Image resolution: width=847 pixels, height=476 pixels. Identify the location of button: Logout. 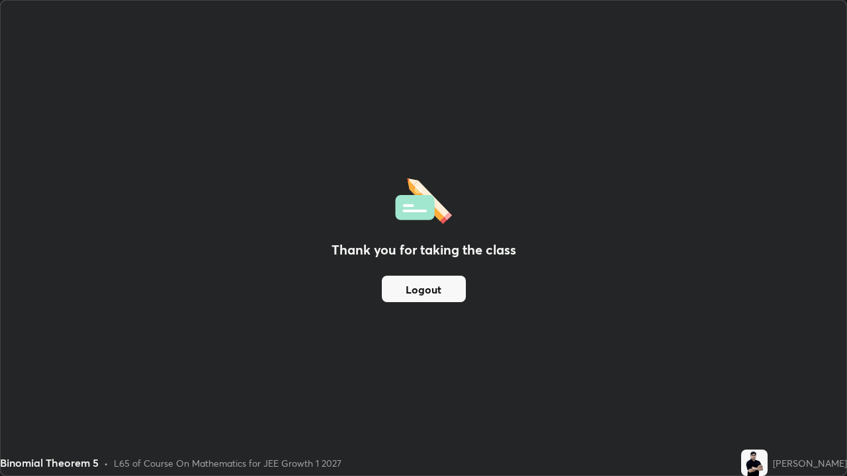
(423, 289).